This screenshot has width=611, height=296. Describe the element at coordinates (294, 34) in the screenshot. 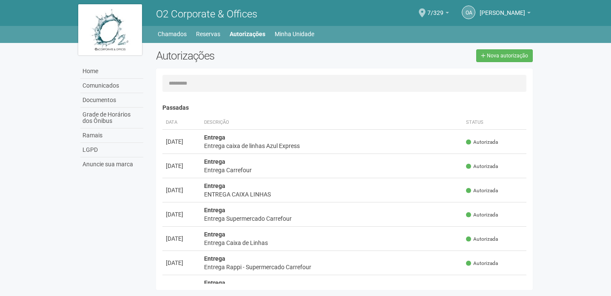

I see `a: Minha Unidade` at that location.